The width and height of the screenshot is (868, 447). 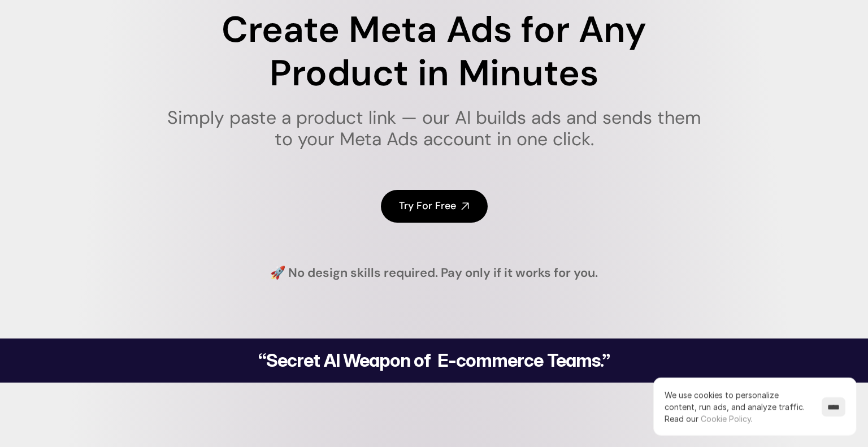 What do you see at coordinates (434, 273) in the screenshot?
I see `h4: 🚀 No design skills required. Pay only if it works for you.` at bounding box center [434, 273].